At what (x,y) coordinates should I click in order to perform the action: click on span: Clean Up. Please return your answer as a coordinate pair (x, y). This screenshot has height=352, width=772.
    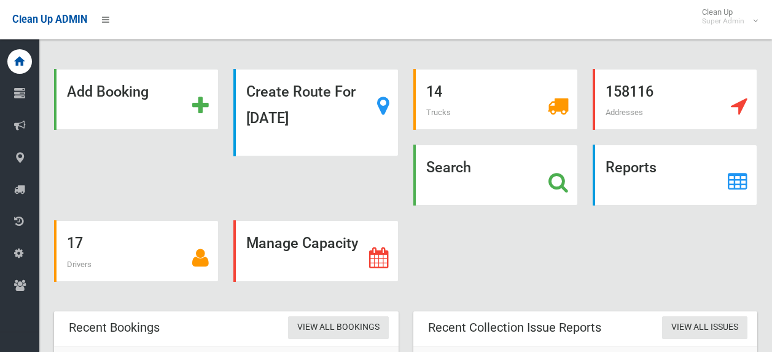
    Looking at the image, I should click on (726, 17).